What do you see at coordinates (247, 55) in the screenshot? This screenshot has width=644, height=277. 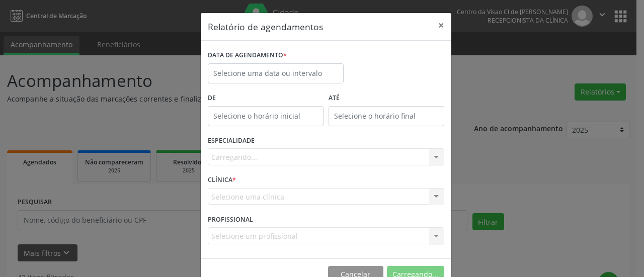 I see `label: DATA DE AGENDAMENTO` at bounding box center [247, 55].